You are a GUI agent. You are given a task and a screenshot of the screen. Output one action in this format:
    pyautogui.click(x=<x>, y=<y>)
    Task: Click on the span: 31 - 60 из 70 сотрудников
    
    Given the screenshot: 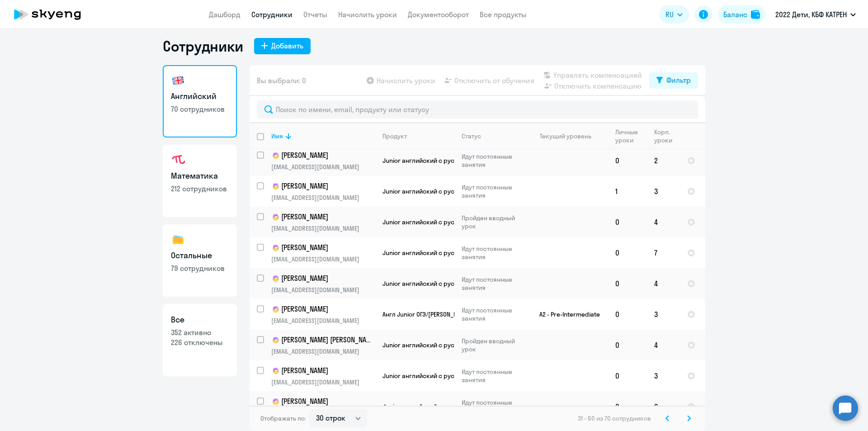 What is the action you would take?
    pyautogui.click(x=615, y=418)
    